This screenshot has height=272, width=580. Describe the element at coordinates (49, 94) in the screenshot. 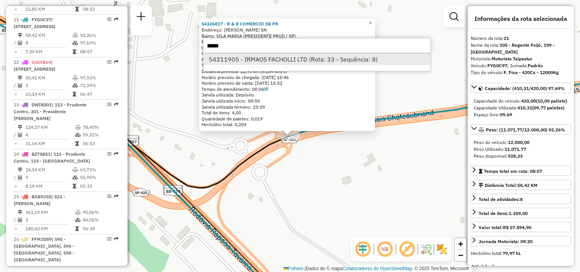

I see `td: 10,14 KM` at that location.